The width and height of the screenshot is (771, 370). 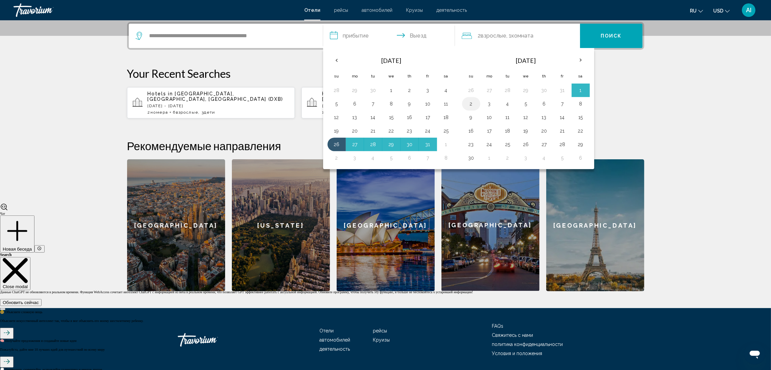 I want to click on a: Круизы, so click(x=381, y=340).